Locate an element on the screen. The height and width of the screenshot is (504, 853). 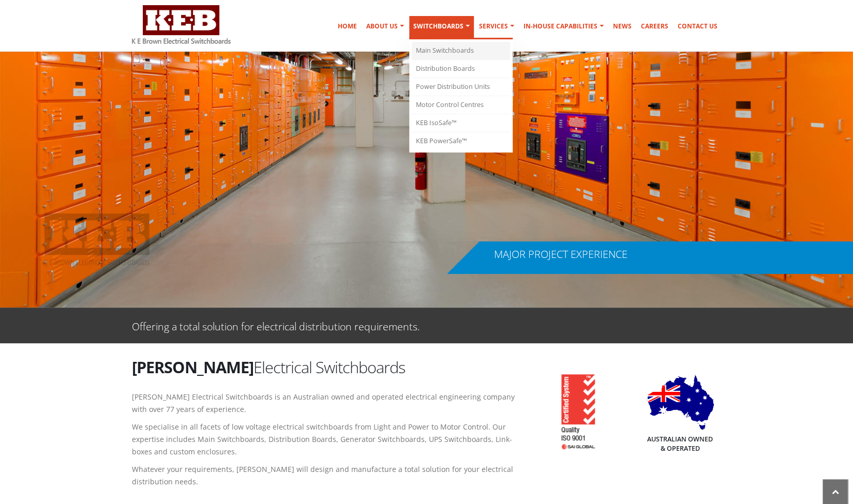
p: We specialise in all facets of low voltage electrical switchboards from Light and Power to Motor ... is located at coordinates (326, 440).